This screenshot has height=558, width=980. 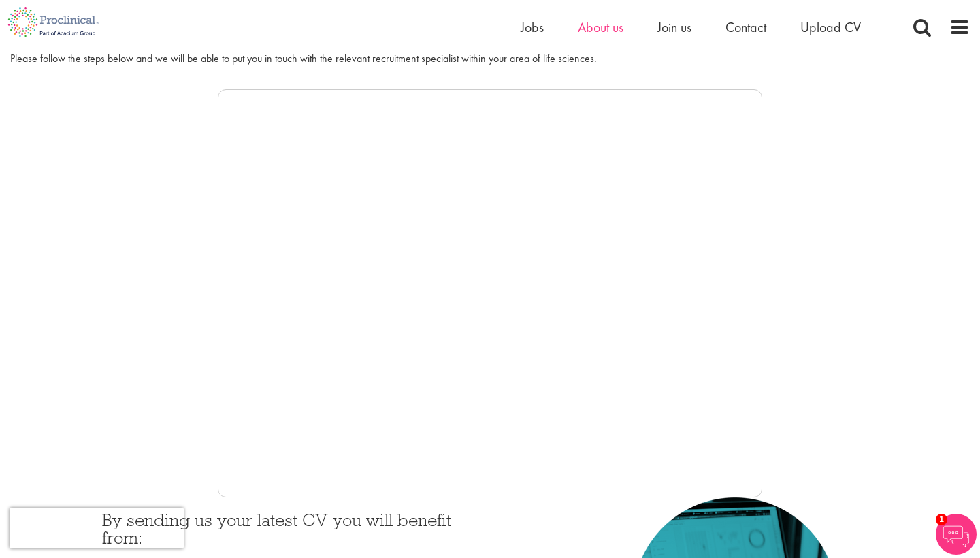 I want to click on span: About us, so click(x=601, y=27).